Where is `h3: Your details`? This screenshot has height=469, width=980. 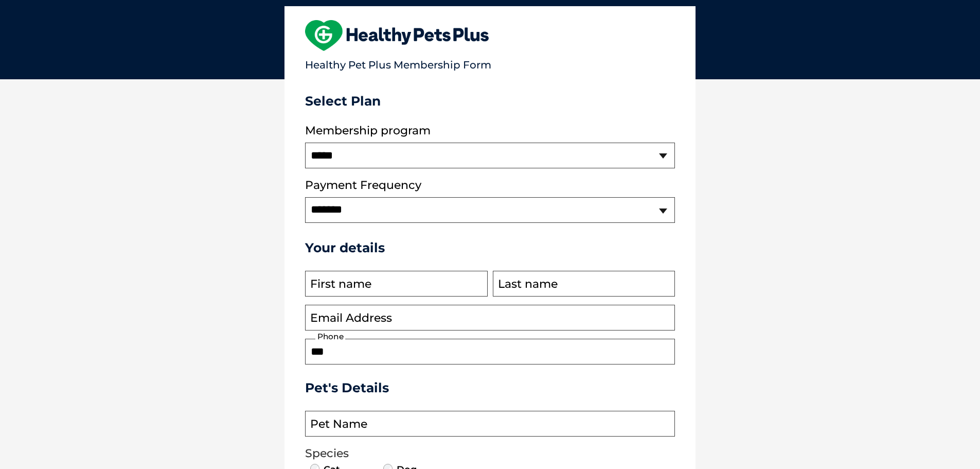 h3: Your details is located at coordinates (490, 248).